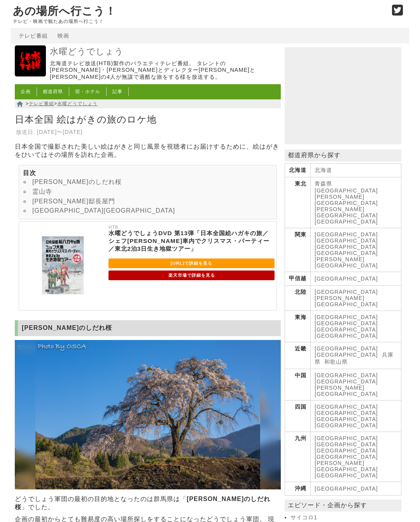  What do you see at coordinates (42, 191) in the screenshot?
I see `a: 霊山寺` at bounding box center [42, 191].